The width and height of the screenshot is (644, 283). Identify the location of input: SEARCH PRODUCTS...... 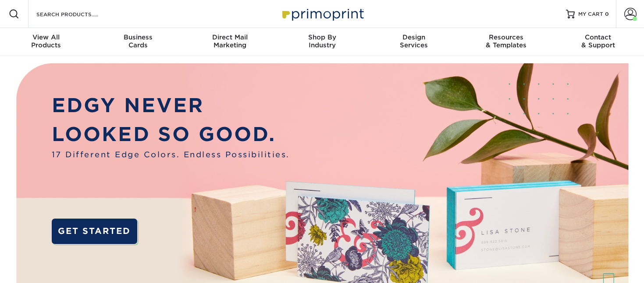
(78, 14).